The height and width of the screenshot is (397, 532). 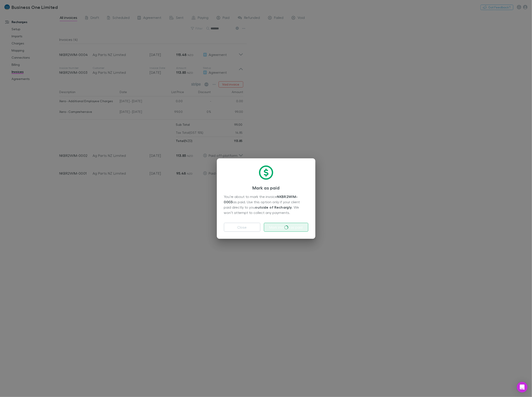 I want to click on button: Mark invoice as paid, so click(x=286, y=227).